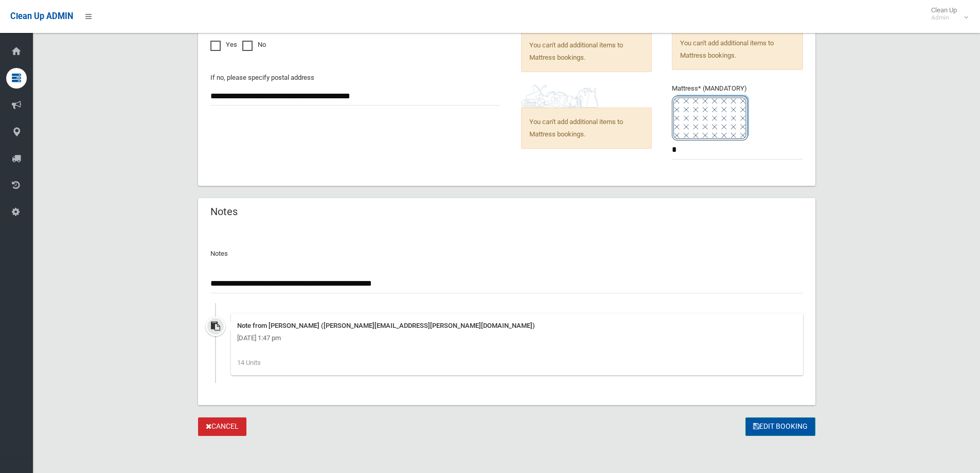 The height and width of the screenshot is (473, 980). What do you see at coordinates (254, 45) in the screenshot?
I see `label: No` at bounding box center [254, 45].